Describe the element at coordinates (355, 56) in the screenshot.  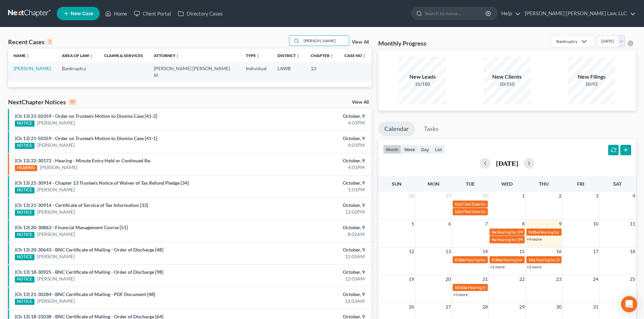
I see `a: Case Nounfold_more` at that location.